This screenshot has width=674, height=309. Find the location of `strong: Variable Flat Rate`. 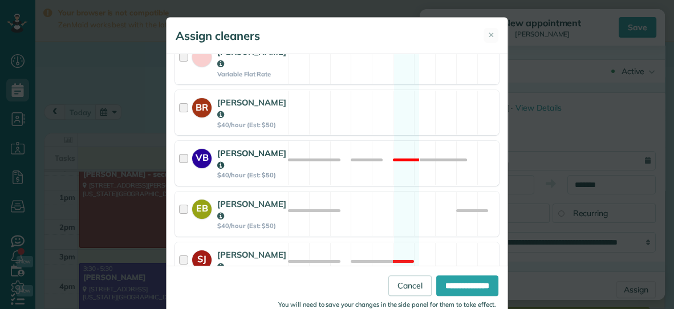

strong: Variable Flat Rate is located at coordinates (252, 74).